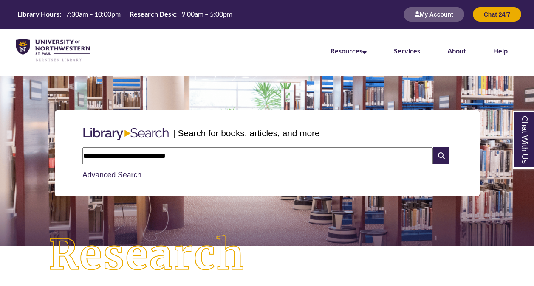 This screenshot has height=286, width=534. I want to click on img: Libary Search, so click(126, 134).